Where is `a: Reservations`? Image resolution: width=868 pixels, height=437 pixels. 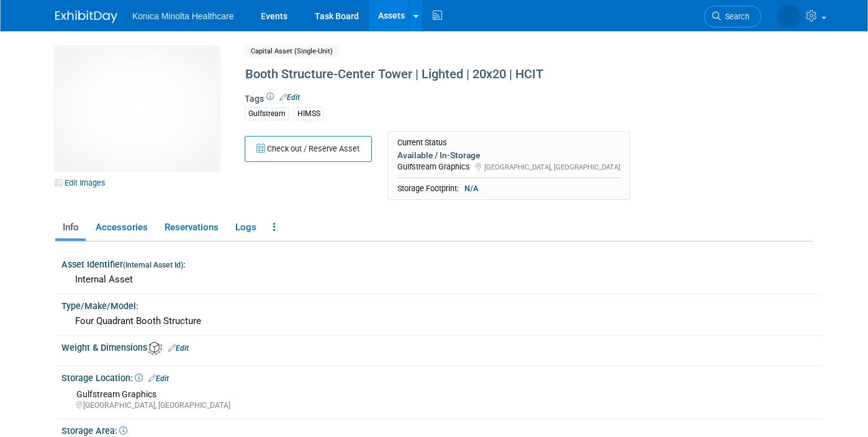 a: Reservations is located at coordinates (192, 227).